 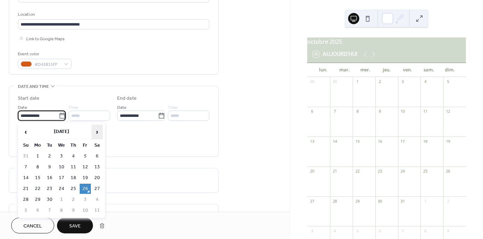 I want to click on td: 18, so click(x=73, y=178).